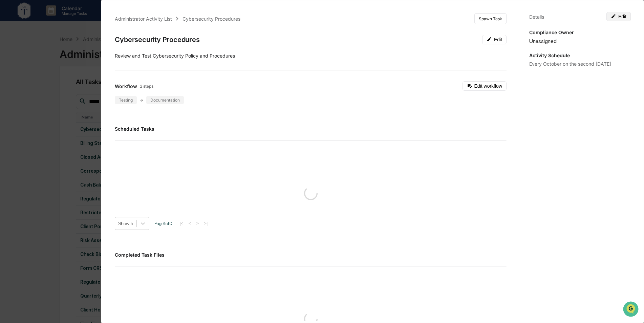 The width and height of the screenshot is (644, 323). Describe the element at coordinates (580, 55) in the screenshot. I see `p: Activity Schedule` at that location.